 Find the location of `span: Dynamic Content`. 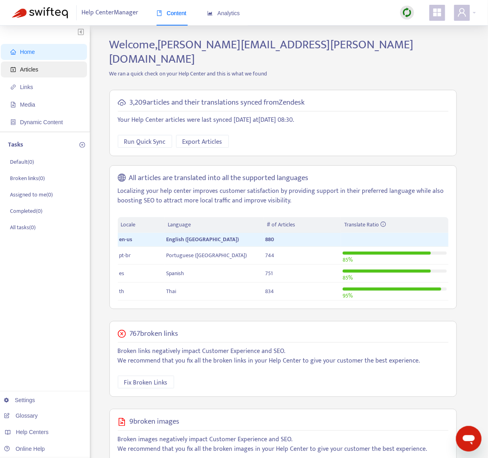

span: Dynamic Content is located at coordinates (41, 122).